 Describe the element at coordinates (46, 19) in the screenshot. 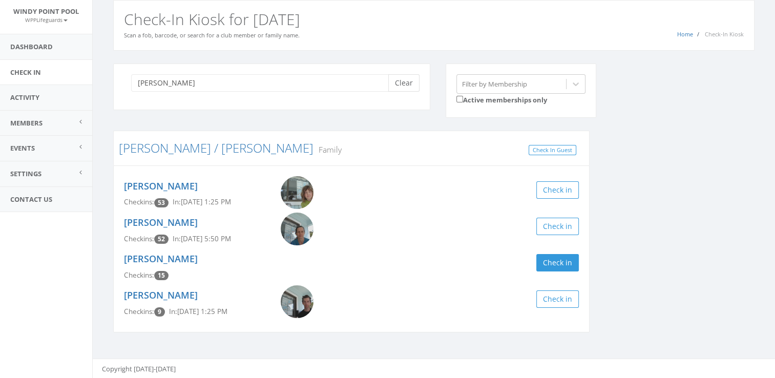

I see `a: WPPLifeguards` at that location.